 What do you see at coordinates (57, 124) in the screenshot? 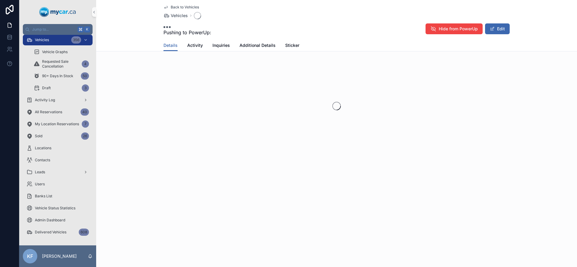
I see `span: My Location Reservations` at bounding box center [57, 124].